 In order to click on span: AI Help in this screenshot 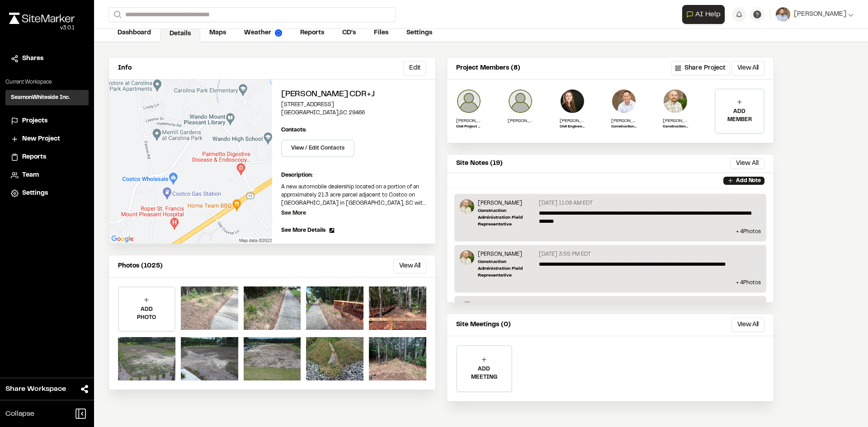, I will do `click(708, 14)`.